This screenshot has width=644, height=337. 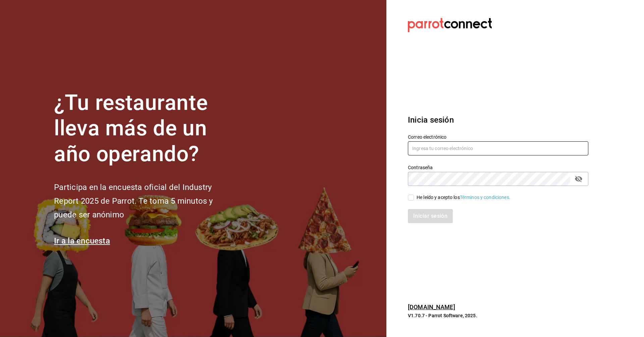 What do you see at coordinates (82, 241) in the screenshot?
I see `a: Ir a la encuesta` at bounding box center [82, 241].